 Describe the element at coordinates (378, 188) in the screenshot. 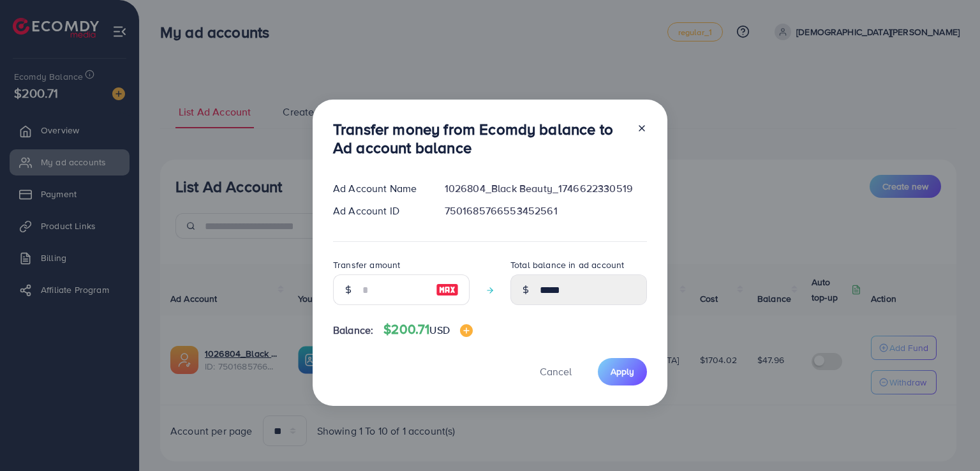

I see `div: Ad Account Name` at that location.